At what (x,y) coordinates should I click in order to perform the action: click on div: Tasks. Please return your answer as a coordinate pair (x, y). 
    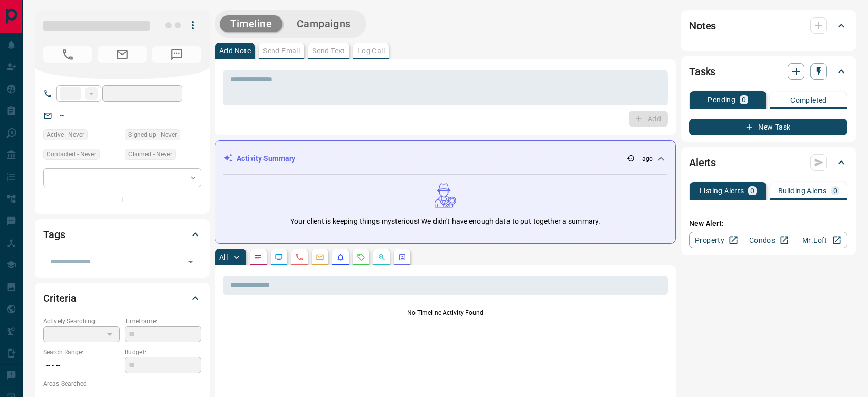
    Looking at the image, I should click on (769, 71).